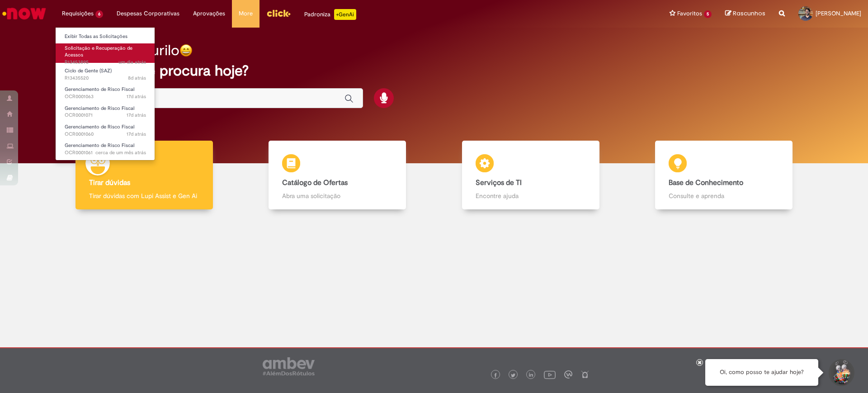  I want to click on span: 5, so click(707, 14).